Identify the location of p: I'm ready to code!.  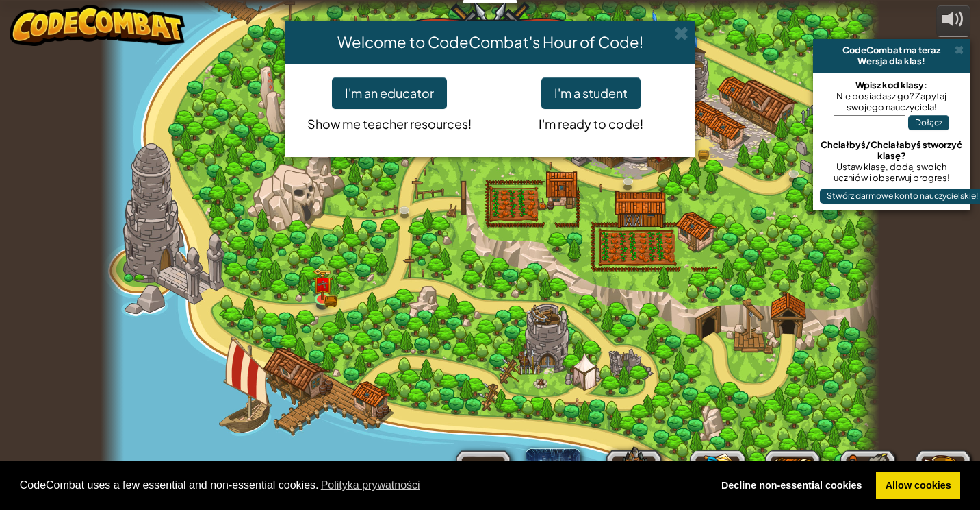
(591, 121).